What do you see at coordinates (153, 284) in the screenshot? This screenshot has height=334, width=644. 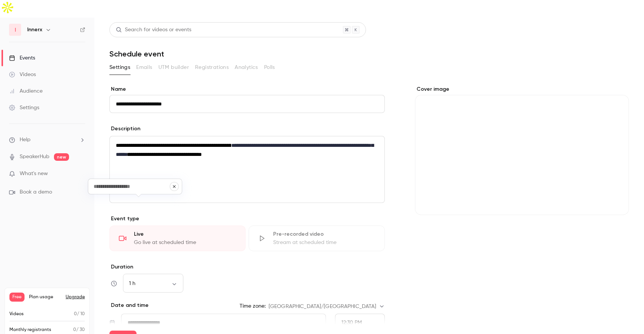 I see `div: 1 h` at bounding box center [153, 284].